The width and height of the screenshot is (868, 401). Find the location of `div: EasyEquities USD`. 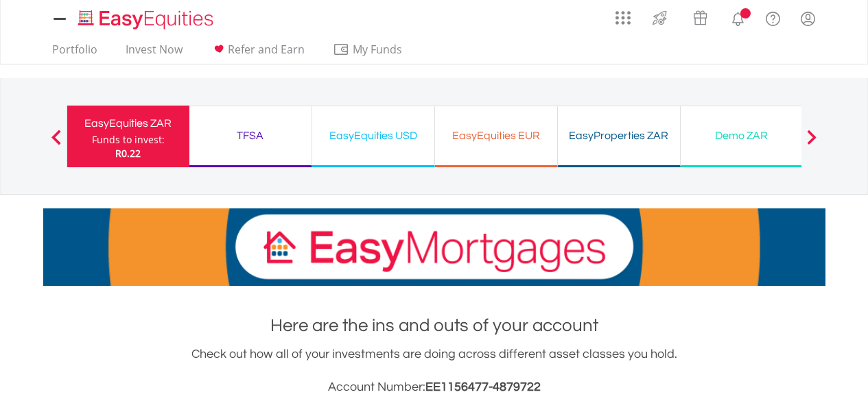

div: EasyEquities USD is located at coordinates (373, 136).